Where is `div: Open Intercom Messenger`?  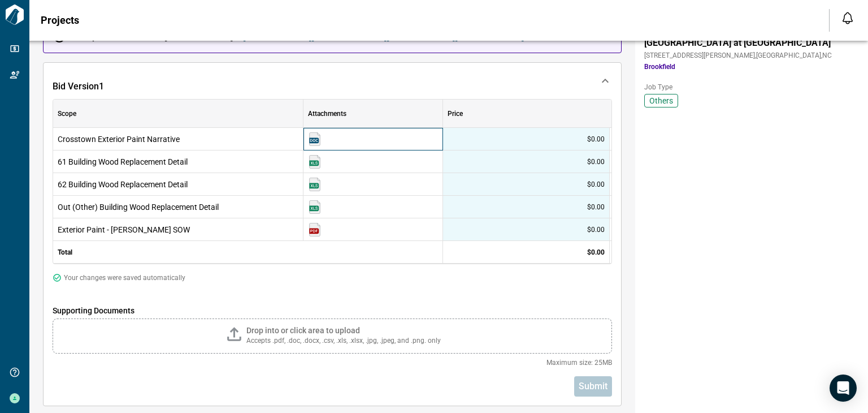
div: Open Intercom Messenger is located at coordinates (844, 388).